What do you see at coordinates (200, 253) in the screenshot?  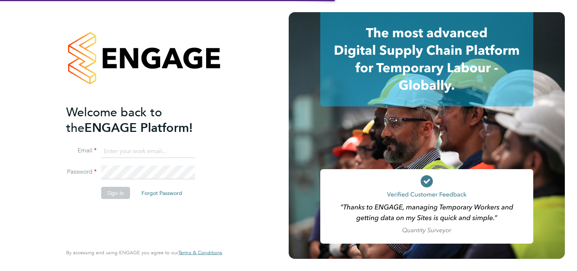 I see `a: Terms & Conditions` at bounding box center [200, 253].